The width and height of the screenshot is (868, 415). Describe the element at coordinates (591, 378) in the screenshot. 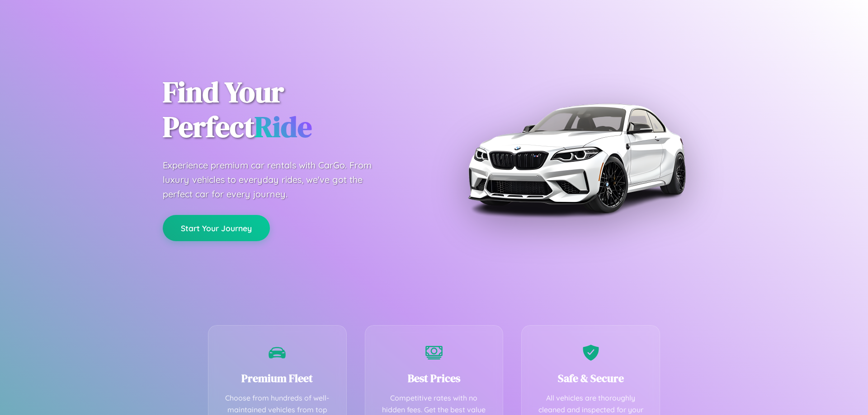

I see `h3: Safe & Secure` at that location.